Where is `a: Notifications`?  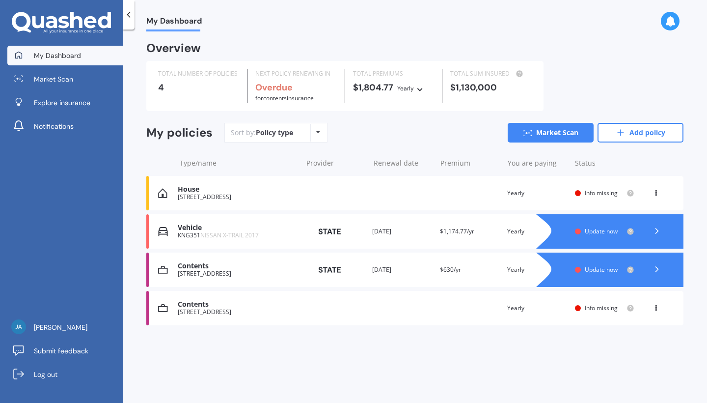 a: Notifications is located at coordinates (65, 126).